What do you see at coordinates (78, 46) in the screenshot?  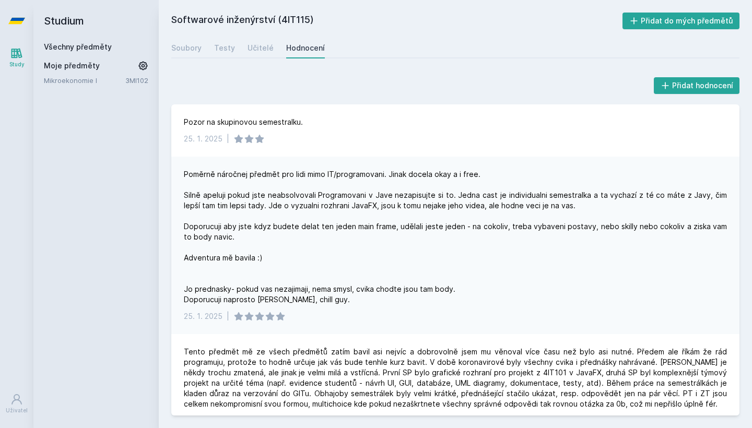 I see `a: Všechny předměty` at bounding box center [78, 46].